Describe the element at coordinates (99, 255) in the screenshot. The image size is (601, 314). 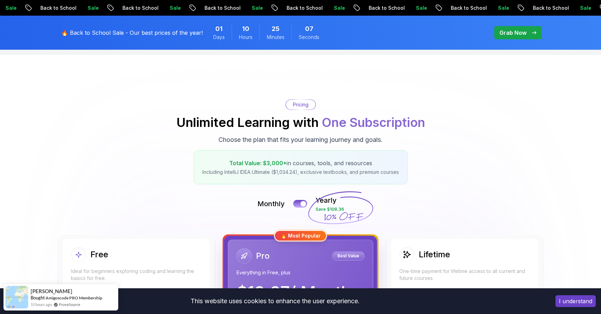
I see `h2: Free` at that location.